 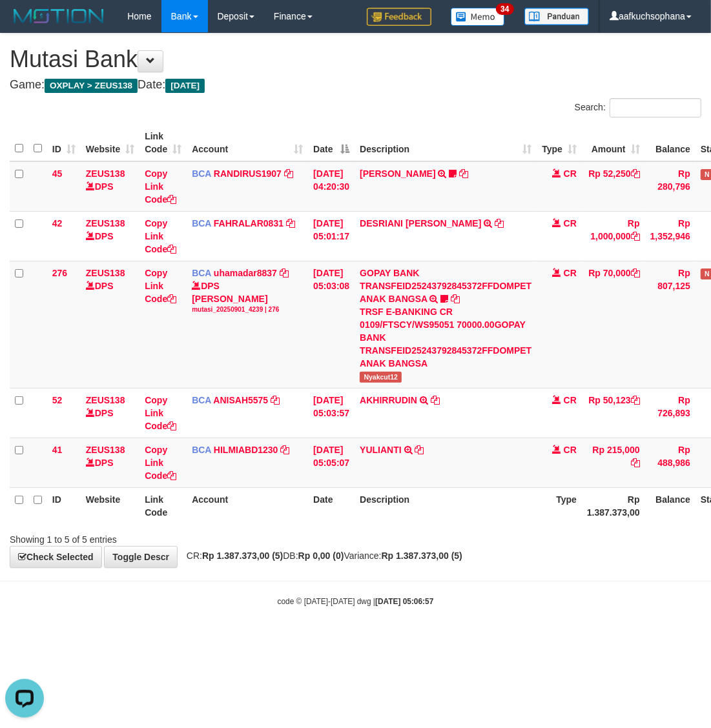 I want to click on a: ANISAH5575, so click(x=240, y=400).